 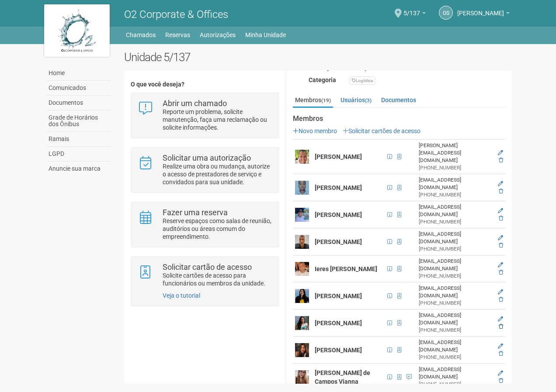 I want to click on a: Solicitar cartões de acesso, so click(x=382, y=131).